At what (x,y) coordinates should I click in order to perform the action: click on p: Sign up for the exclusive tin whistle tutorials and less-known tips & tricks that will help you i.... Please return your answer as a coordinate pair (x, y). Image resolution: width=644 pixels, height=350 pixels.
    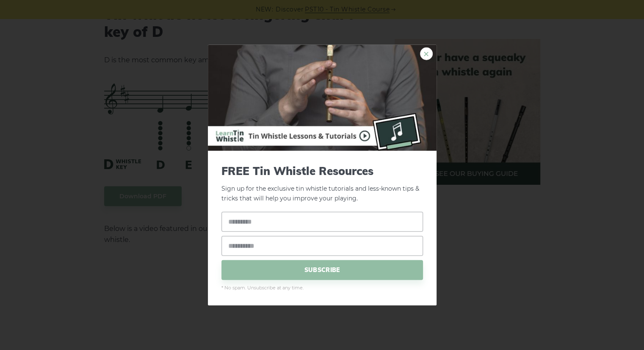
    Looking at the image, I should click on (322, 184).